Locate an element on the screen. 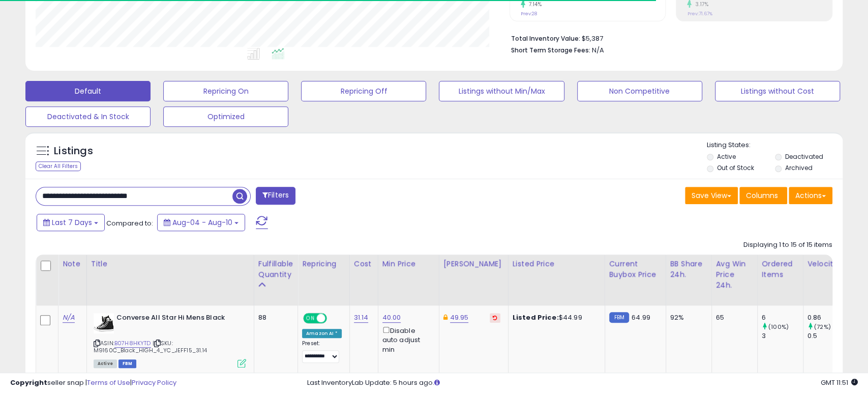  a: B07H8HKYTD is located at coordinates (133, 343).